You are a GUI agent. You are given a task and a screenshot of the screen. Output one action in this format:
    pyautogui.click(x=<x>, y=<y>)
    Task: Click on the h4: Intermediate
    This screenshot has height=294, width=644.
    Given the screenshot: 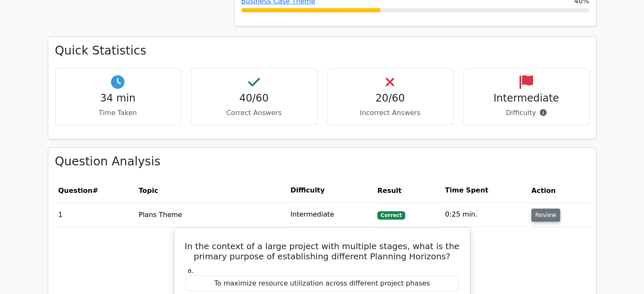 What is the action you would take?
    pyautogui.click(x=527, y=98)
    